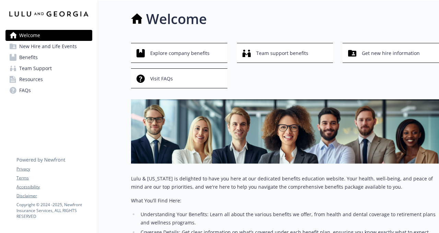 Image resolution: width=439 pixels, height=233 pixels. What do you see at coordinates (54, 196) in the screenshot?
I see `a: Disclaimer` at bounding box center [54, 196].